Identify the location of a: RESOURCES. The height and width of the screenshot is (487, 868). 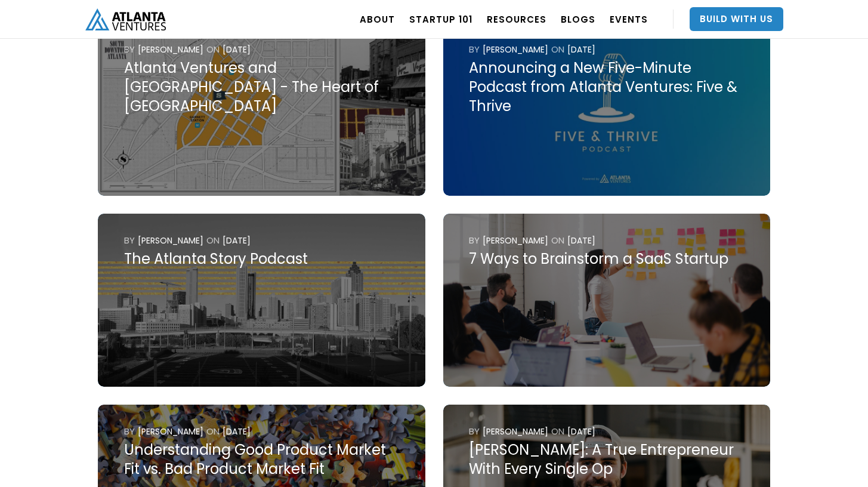
(517, 19).